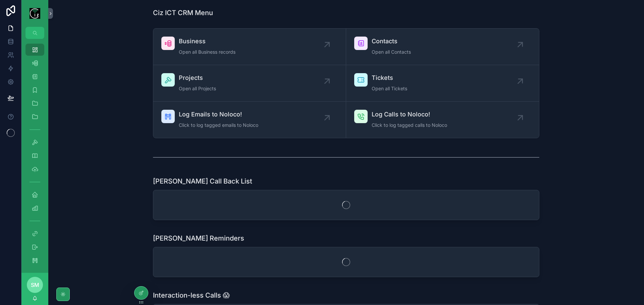 The width and height of the screenshot is (644, 305). I want to click on span: SM, so click(35, 285).